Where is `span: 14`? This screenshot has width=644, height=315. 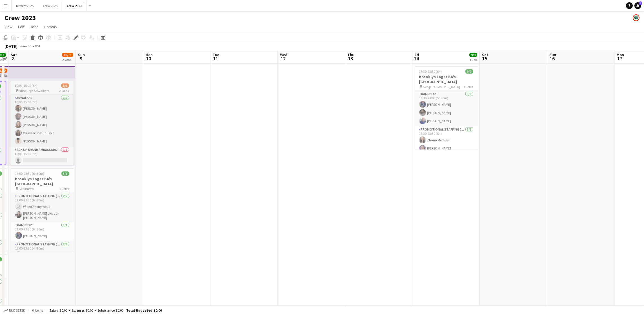 span: 14 is located at coordinates (416, 59).